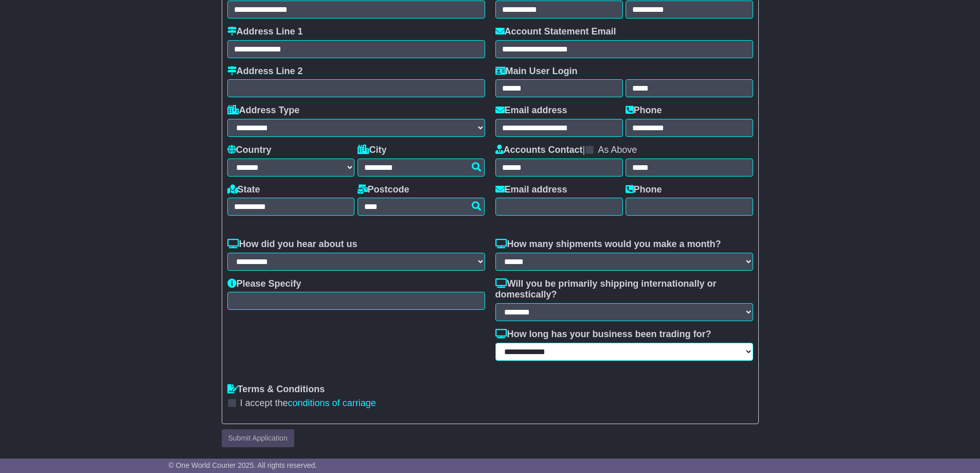  Describe the element at coordinates (258, 438) in the screenshot. I see `button: Submit Application` at that location.